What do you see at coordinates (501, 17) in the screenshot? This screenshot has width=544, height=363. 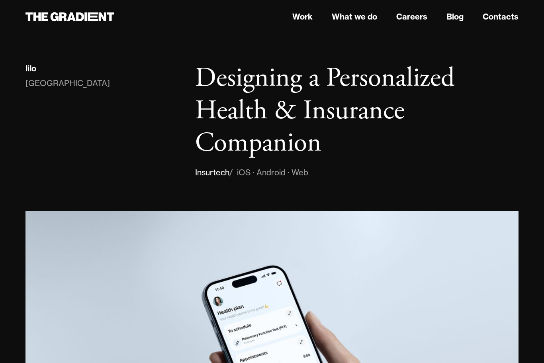 I see `a: Contacts` at bounding box center [501, 17].